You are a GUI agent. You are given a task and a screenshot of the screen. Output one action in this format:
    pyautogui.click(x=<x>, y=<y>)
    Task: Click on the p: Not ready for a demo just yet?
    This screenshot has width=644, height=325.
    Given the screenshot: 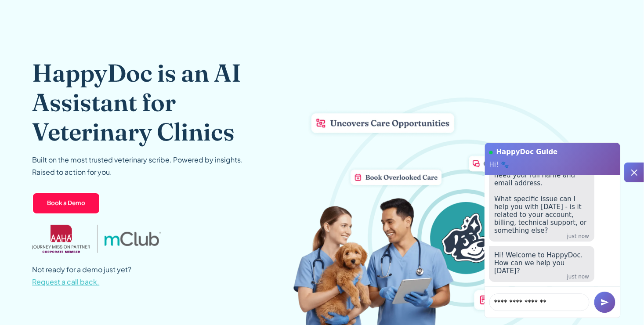 What is the action you would take?
    pyautogui.click(x=82, y=276)
    